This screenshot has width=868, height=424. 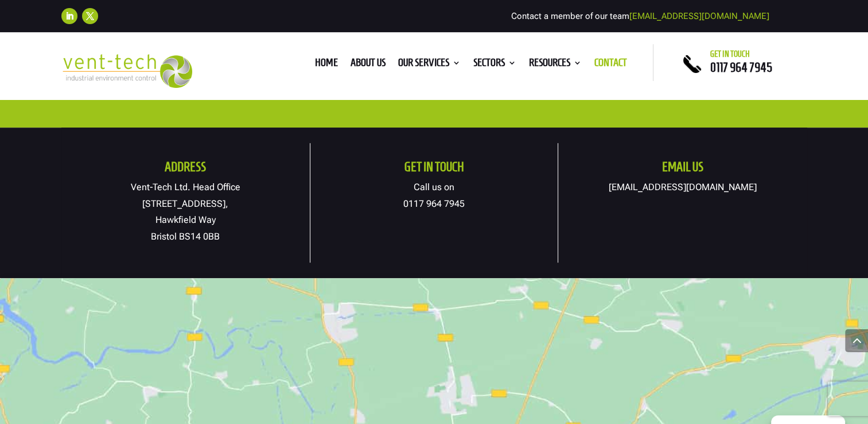 I want to click on span: 0117 964 7945, so click(x=741, y=67).